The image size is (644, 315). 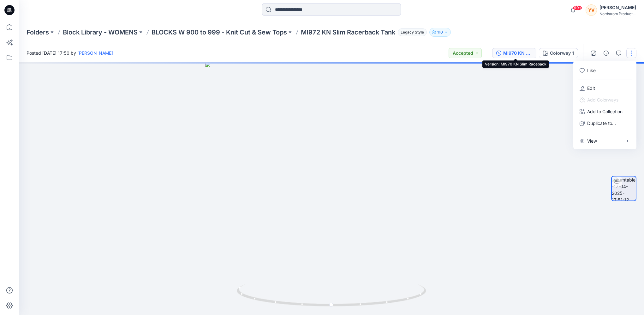 I want to click on a: BLOCKS W 900 to 999 - Knit Cut & Sew Tops, so click(x=220, y=32).